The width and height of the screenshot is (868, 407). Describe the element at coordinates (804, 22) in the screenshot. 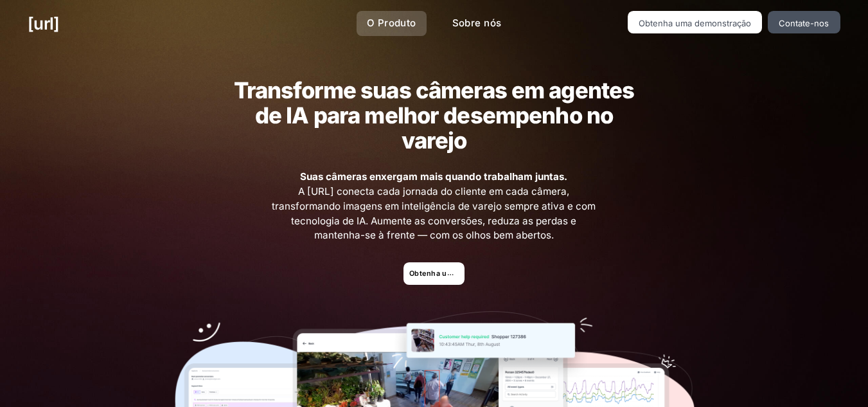

I see `a: Contate-nos` at that location.